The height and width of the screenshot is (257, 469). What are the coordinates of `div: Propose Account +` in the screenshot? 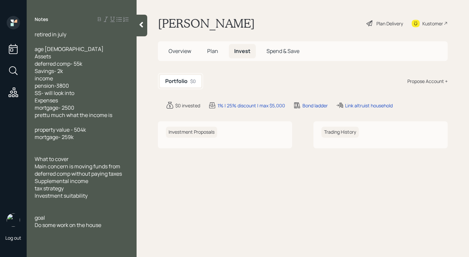 It's located at (427, 81).